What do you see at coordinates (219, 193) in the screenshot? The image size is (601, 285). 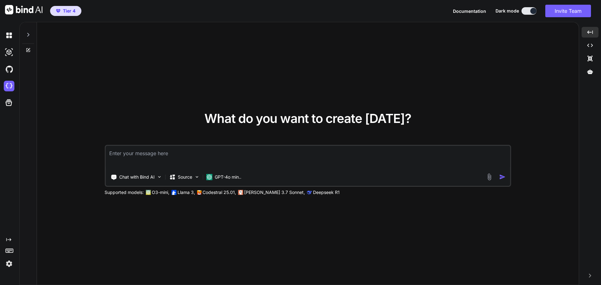 I see `p: Codestral 25.01,` at bounding box center [219, 193].